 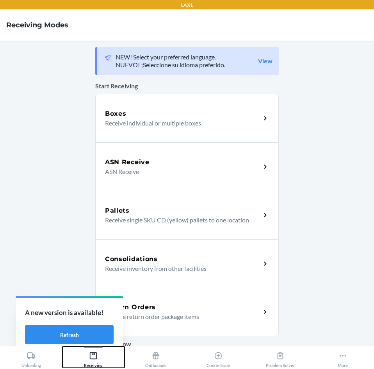 What do you see at coordinates (187, 86) in the screenshot?
I see `p: Start Receiving` at bounding box center [187, 86].